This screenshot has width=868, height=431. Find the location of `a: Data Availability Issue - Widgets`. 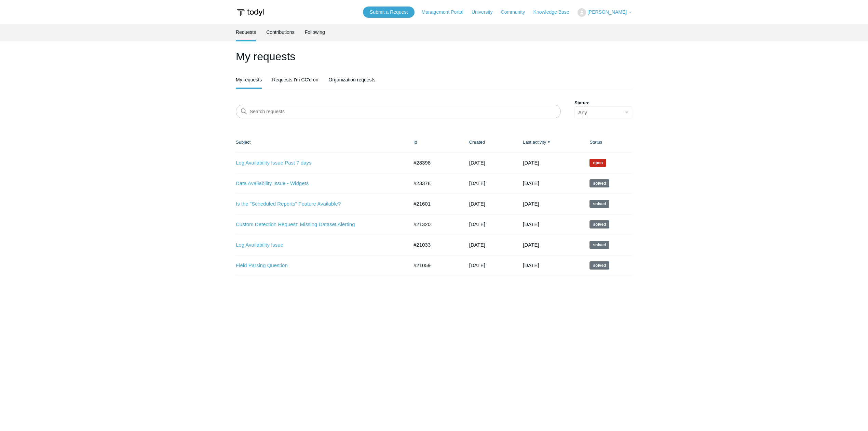

a: Data Availability Issue - Widgets is located at coordinates (317, 184).